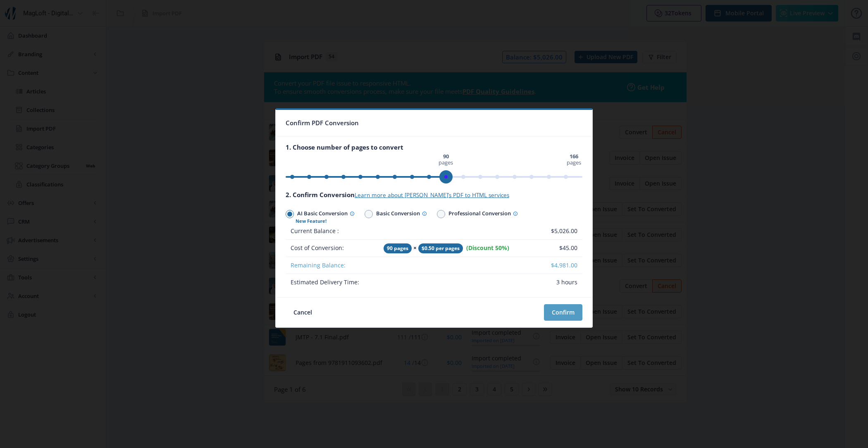  I want to click on div: 1. Choose number of pages to convert, so click(434, 147).